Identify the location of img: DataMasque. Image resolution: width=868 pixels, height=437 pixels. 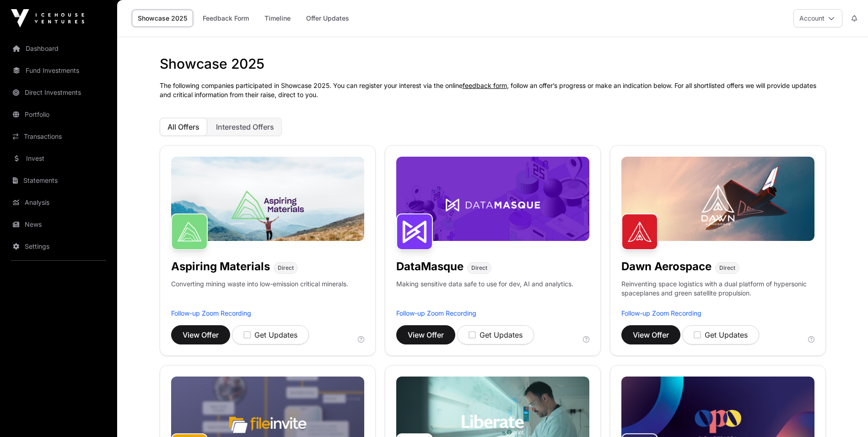
(415, 232).